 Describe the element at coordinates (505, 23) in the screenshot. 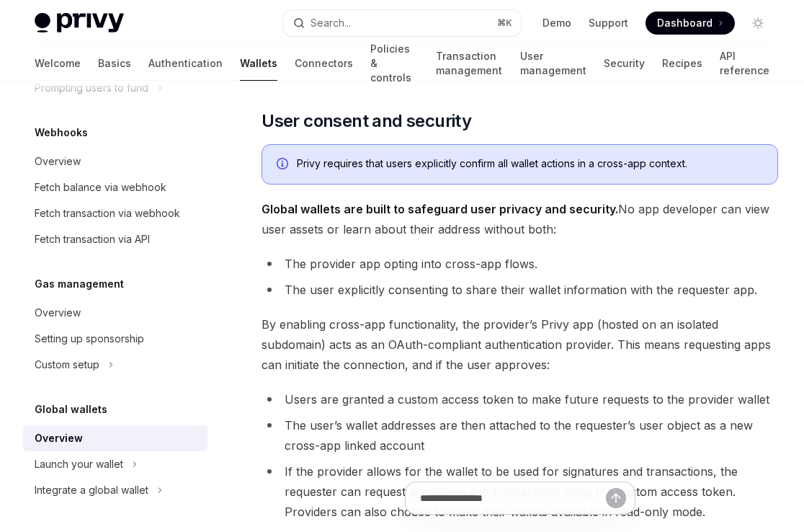

I see `span: ⌘ K` at that location.